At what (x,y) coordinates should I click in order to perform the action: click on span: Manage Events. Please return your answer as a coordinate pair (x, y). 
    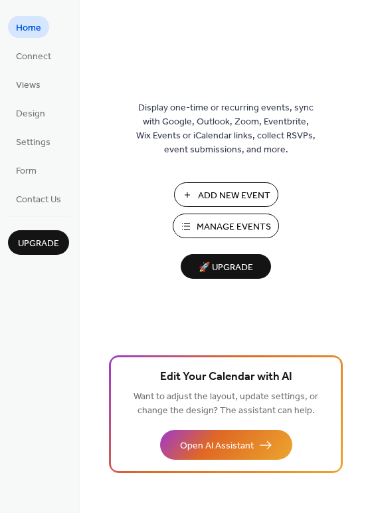
    Looking at the image, I should click on (234, 227).